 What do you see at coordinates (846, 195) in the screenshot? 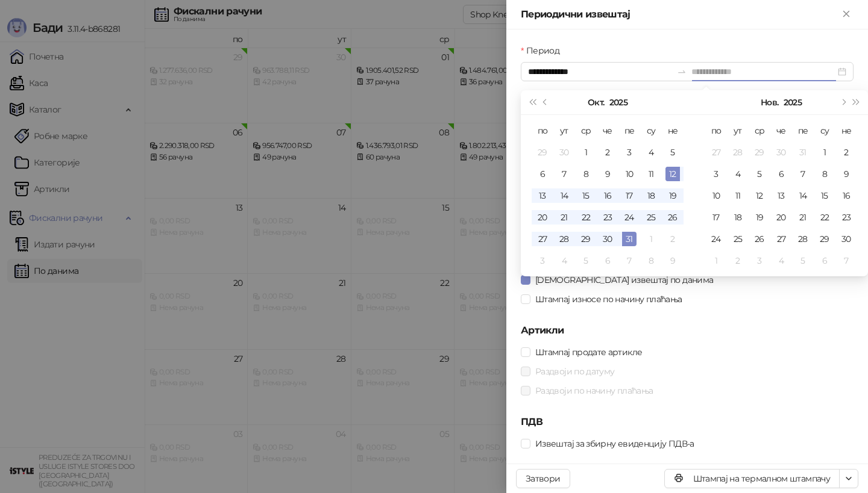
I see `div: 16` at bounding box center [846, 195].